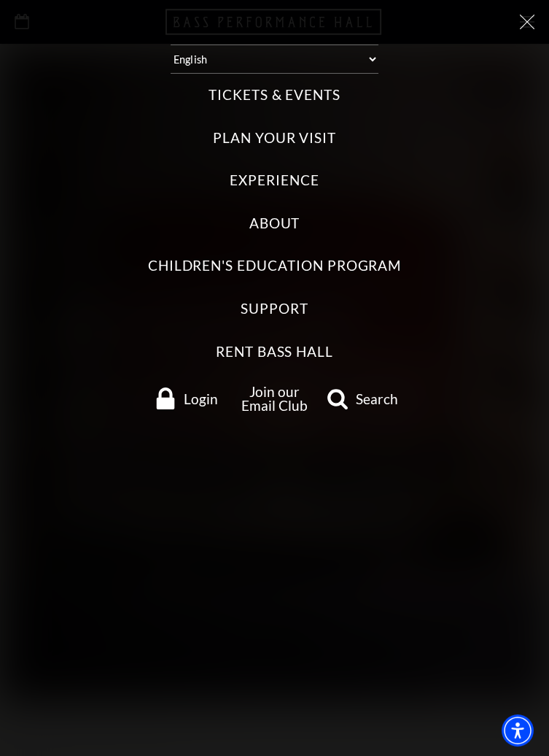 Image resolution: width=549 pixels, height=756 pixels. What do you see at coordinates (274, 59) in the screenshot?
I see `select: Select:` at bounding box center [274, 59].